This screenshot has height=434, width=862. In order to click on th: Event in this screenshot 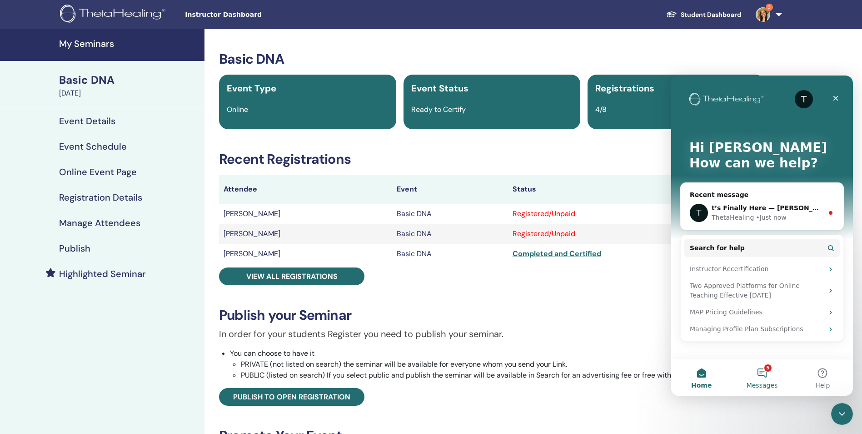, I will do `click(450, 189)`.